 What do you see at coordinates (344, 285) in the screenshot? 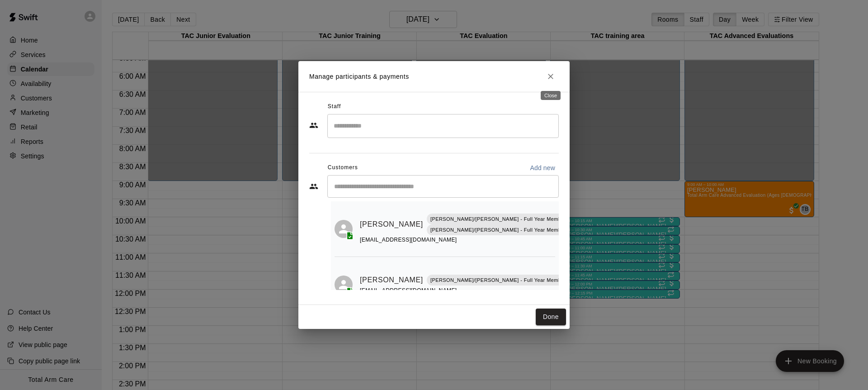
I see `div: Max Koller` at bounding box center [344, 285].